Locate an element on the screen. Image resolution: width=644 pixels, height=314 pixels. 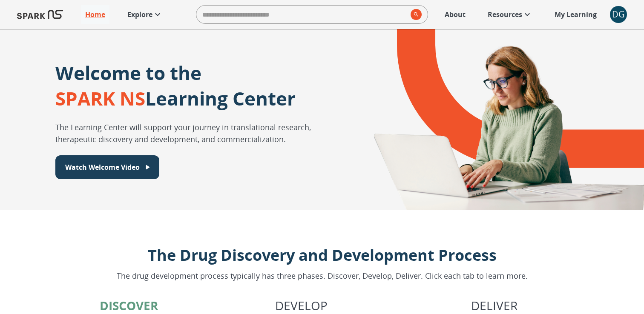
button: search is located at coordinates (414, 14).